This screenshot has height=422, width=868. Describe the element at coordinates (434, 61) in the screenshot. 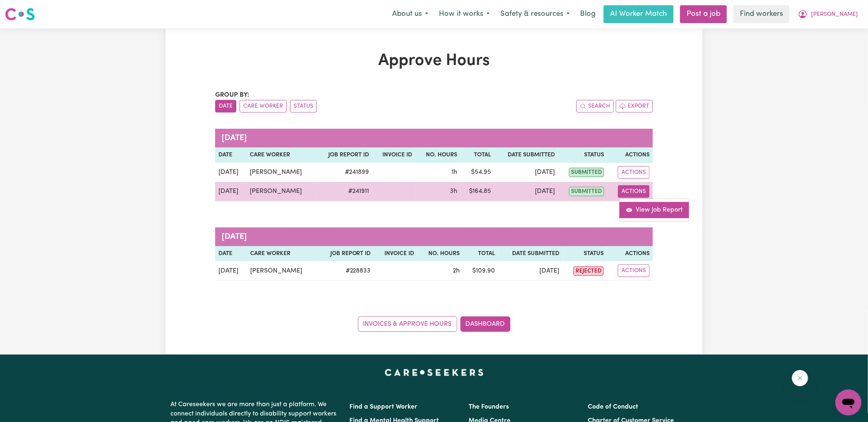

I see `h1: Approve Hours` at that location.